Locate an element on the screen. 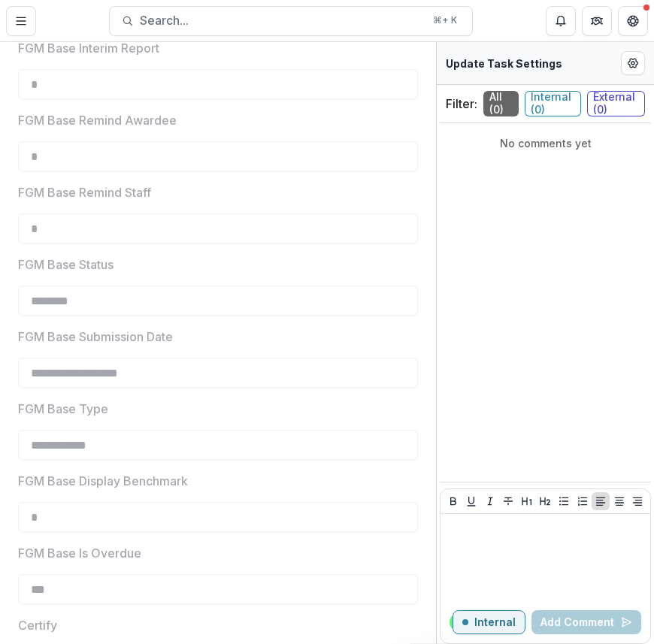  p: FGM Base Submission Date is located at coordinates (95, 337).